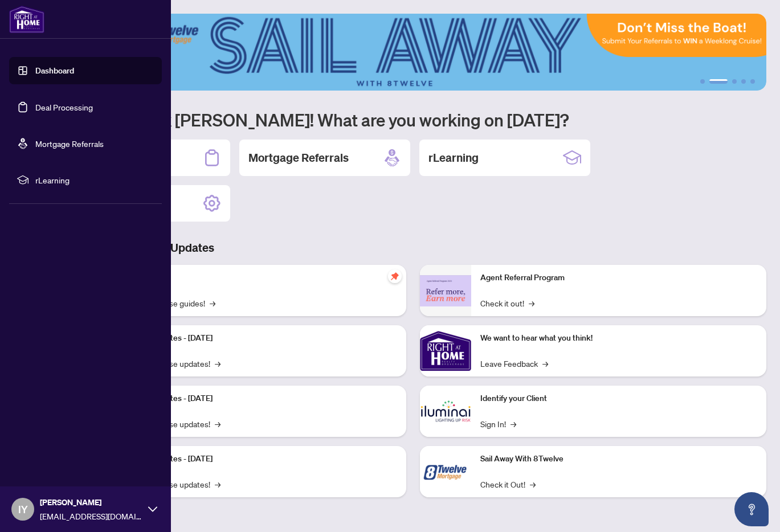  Describe the element at coordinates (55, 71) in the screenshot. I see `a: Dashboard` at that location.